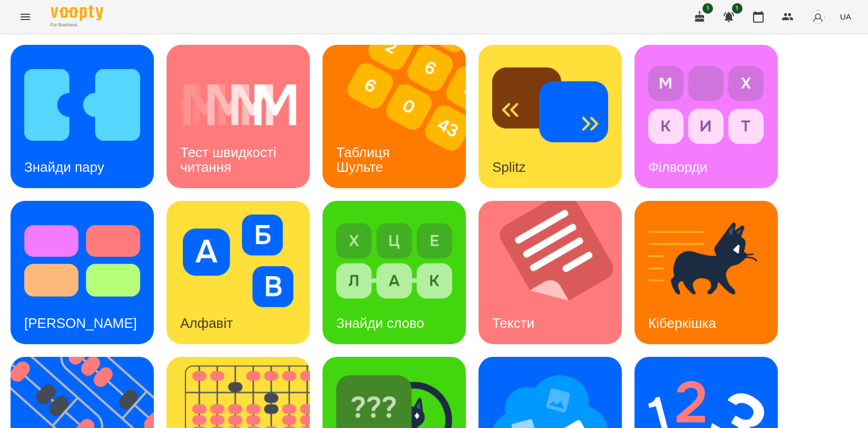 The image size is (868, 428). Describe the element at coordinates (64, 168) in the screenshot. I see `h3: Знайди пару` at that location.